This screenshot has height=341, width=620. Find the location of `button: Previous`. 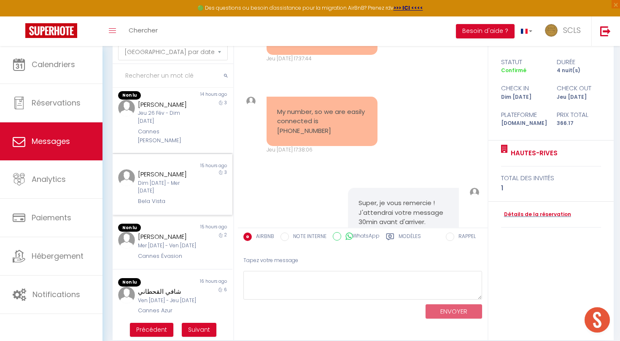

button: Previous is located at coordinates (152, 330).